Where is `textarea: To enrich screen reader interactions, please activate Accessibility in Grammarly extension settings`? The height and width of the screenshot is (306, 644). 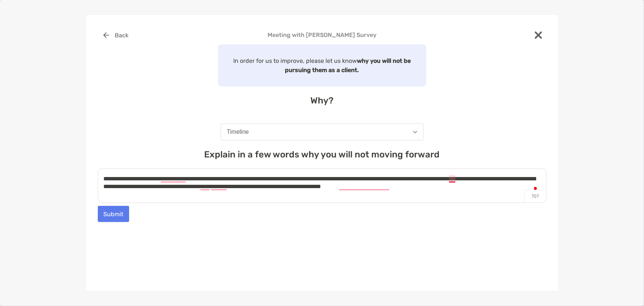 textarea: To enrich screen reader interactions, please activate Accessibility in Grammarly extension settings is located at coordinates (322, 185).